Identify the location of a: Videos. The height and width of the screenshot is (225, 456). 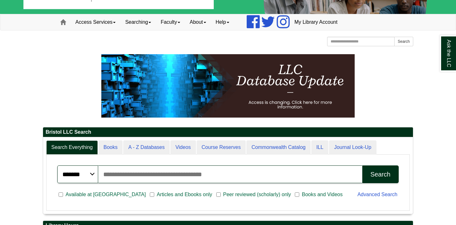
(183, 147).